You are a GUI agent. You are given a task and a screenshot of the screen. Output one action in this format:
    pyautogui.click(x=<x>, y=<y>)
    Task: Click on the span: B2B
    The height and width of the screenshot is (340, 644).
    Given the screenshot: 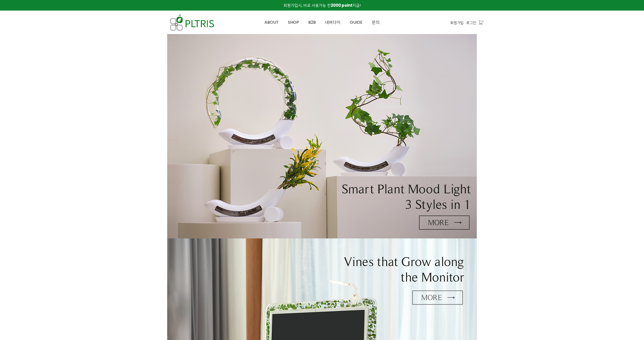 What is the action you would take?
    pyautogui.click(x=312, y=22)
    